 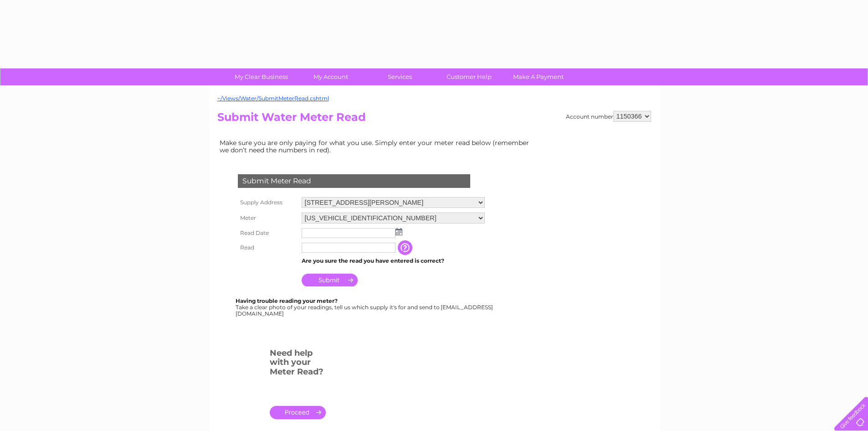 I want to click on th: Meter, so click(x=268, y=218).